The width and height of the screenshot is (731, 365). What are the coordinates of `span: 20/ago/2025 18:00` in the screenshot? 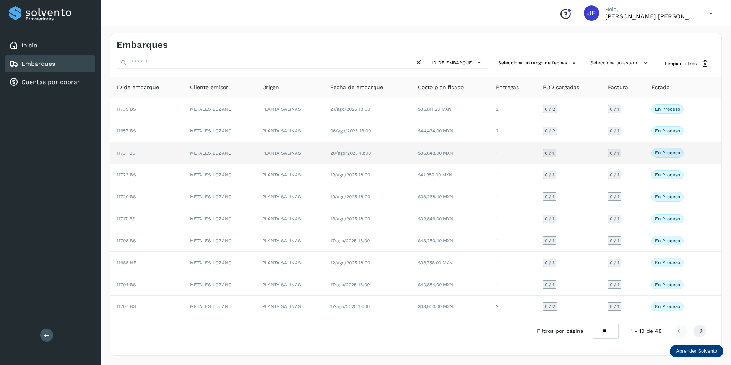 It's located at (351, 153).